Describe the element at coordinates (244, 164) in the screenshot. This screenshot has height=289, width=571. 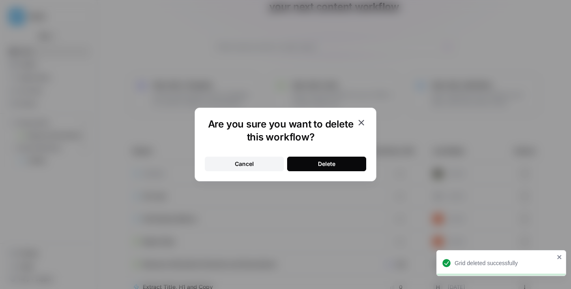
I see `button: Cancel` at that location.